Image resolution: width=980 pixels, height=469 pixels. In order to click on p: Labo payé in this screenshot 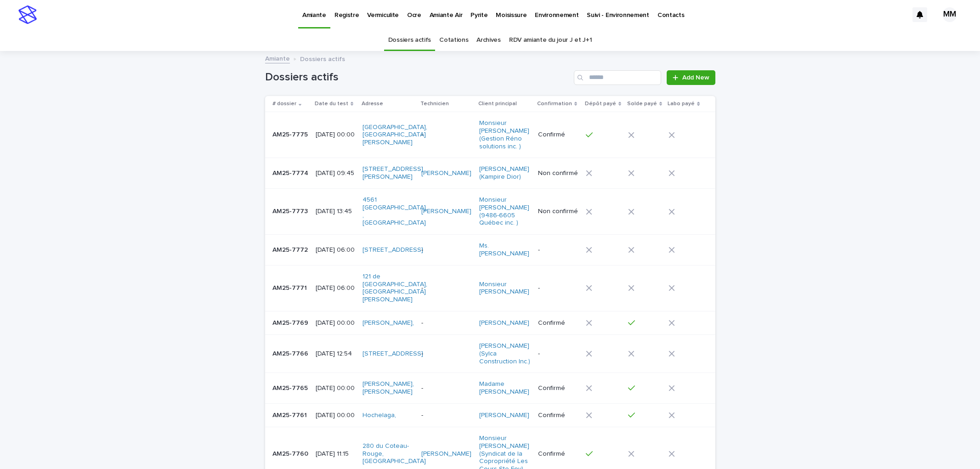, I will do `click(681, 104)`.